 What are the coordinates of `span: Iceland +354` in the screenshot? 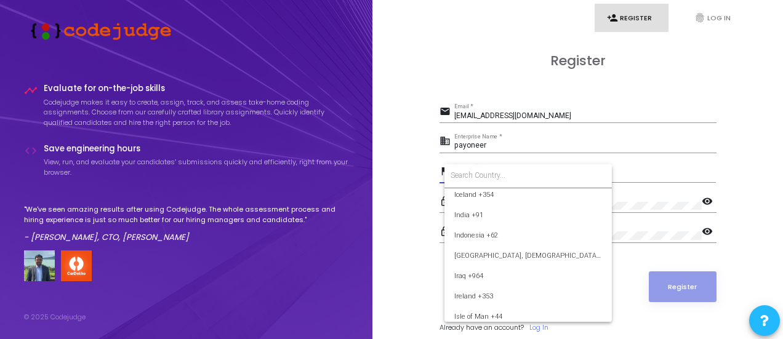 It's located at (528, 194).